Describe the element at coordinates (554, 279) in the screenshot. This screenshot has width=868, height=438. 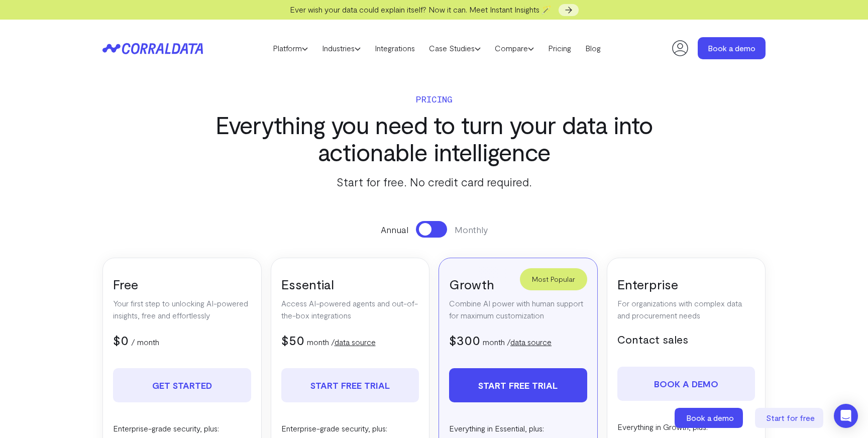
I see `div: Most Popular` at that location.